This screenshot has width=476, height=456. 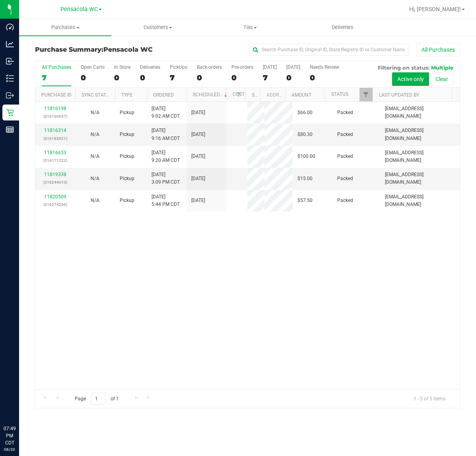 I want to click on inline-svg: Outbound, so click(x=10, y=96).